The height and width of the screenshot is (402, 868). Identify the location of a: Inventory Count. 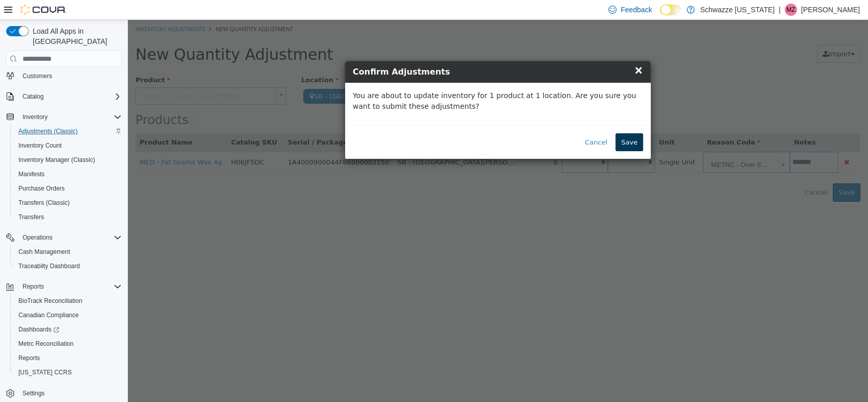
(40, 146).